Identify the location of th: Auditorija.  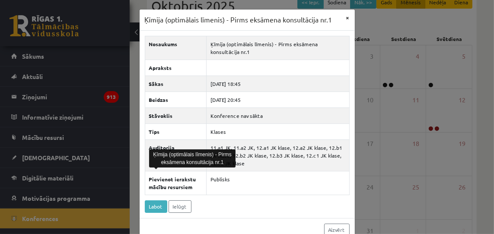
(176, 155).